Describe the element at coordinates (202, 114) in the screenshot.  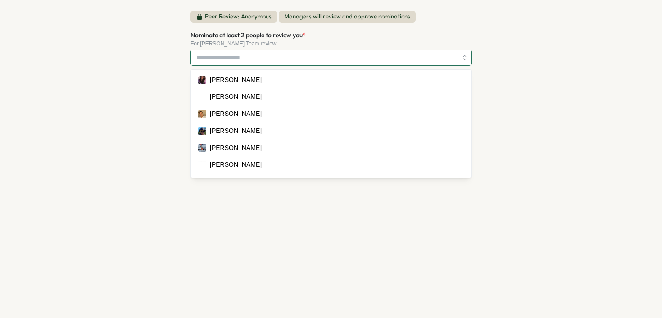
I see `img: Ranjeet` at that location.